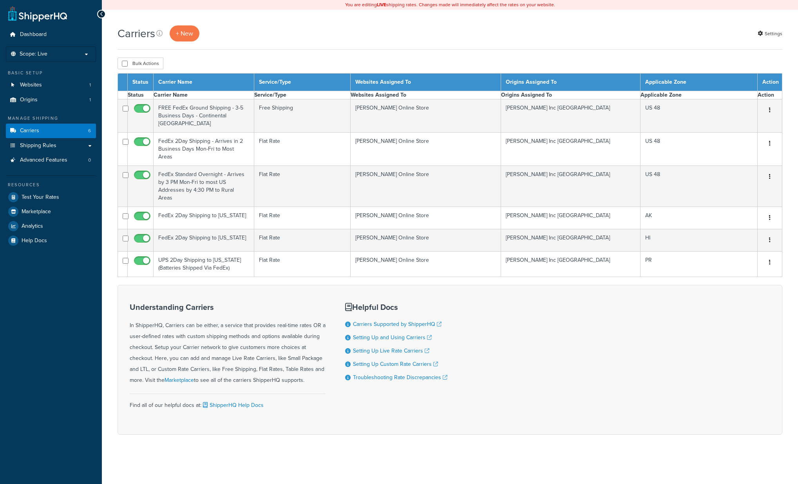 The width and height of the screenshot is (798, 484). I want to click on li: Marketplace, so click(51, 212).